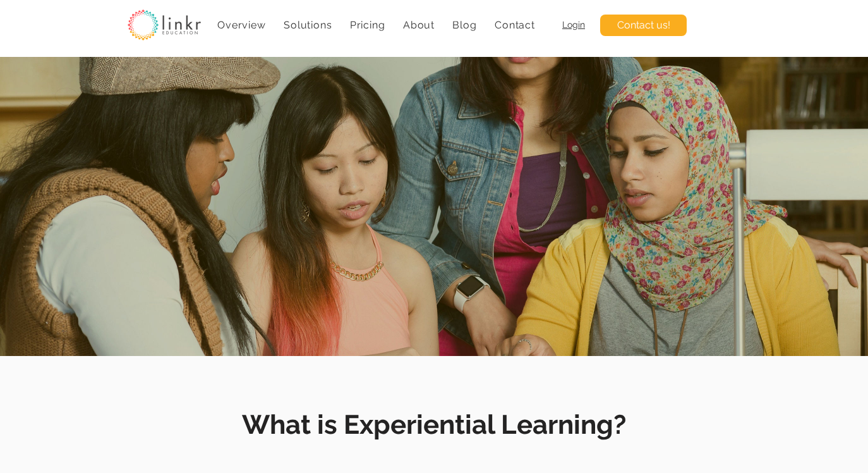 The width and height of the screenshot is (868, 473). What do you see at coordinates (368, 25) in the screenshot?
I see `a: Pricing` at bounding box center [368, 25].